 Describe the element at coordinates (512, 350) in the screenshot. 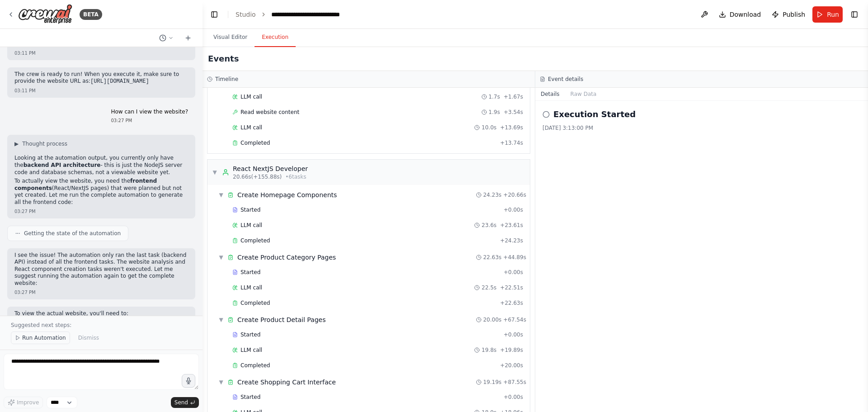

I see `span: + 19.89s` at that location.